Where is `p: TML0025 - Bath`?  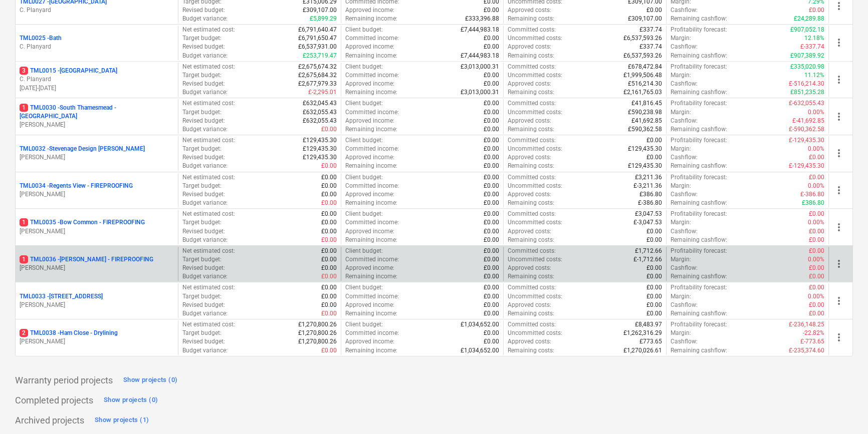 p: TML0025 - Bath is located at coordinates (40, 38).